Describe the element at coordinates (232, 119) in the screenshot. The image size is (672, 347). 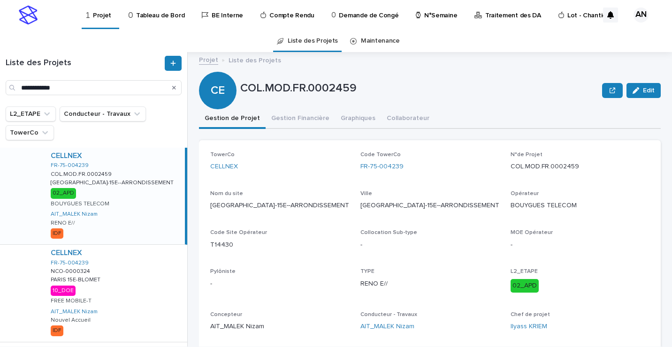
I see `button: Gestion de Projet` at that location.